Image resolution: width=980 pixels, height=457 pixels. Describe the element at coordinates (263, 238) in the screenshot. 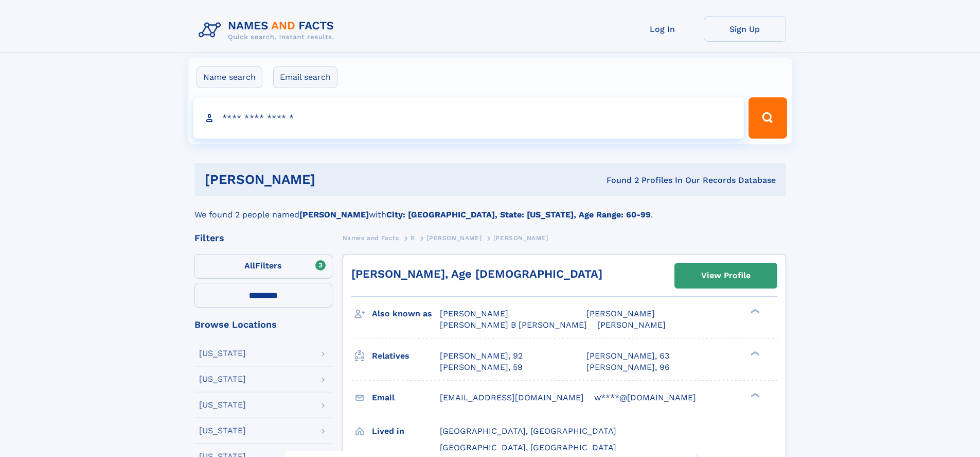

I see `div: Filters` at that location.